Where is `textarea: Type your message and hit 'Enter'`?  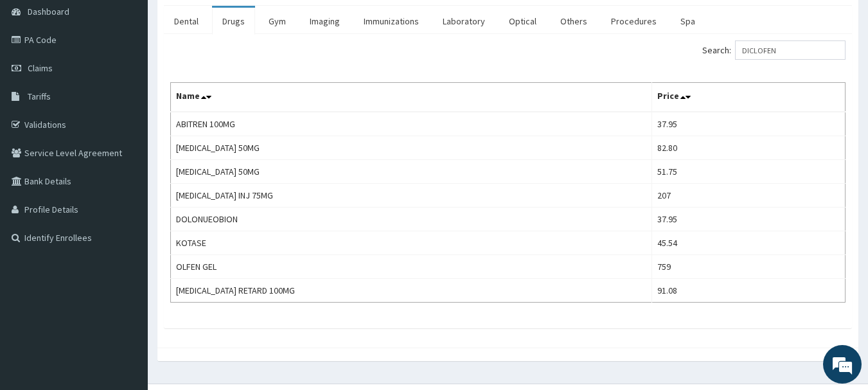 textarea: Type your message and hit 'Enter' is located at coordinates (125, 279).